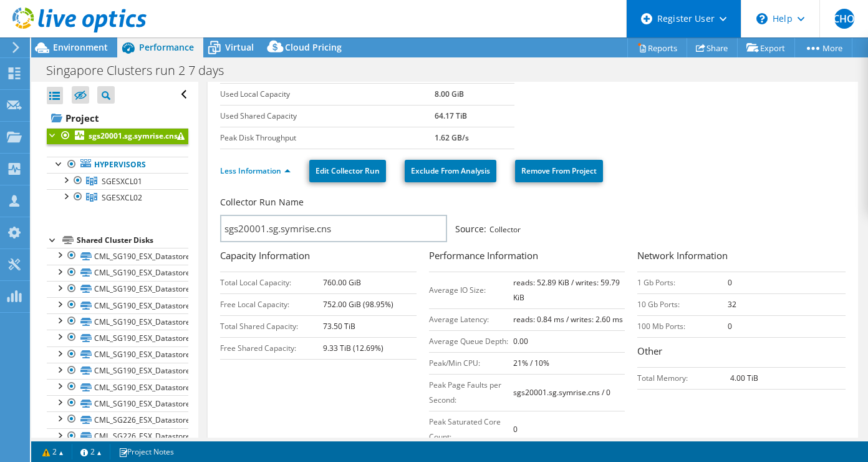 The image size is (868, 462). I want to click on a: CML_SG190_ESX_Datastore_02, so click(117, 273).